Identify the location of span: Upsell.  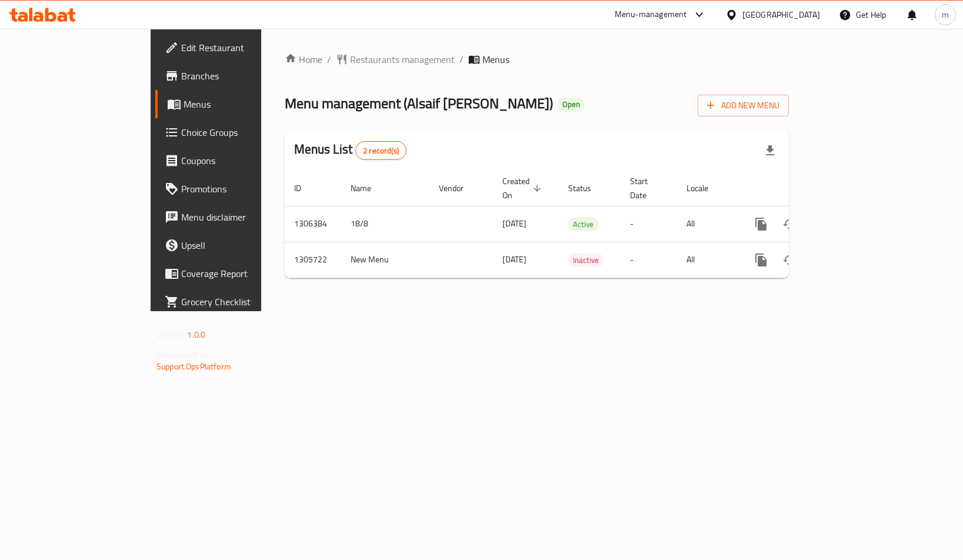
(241, 245).